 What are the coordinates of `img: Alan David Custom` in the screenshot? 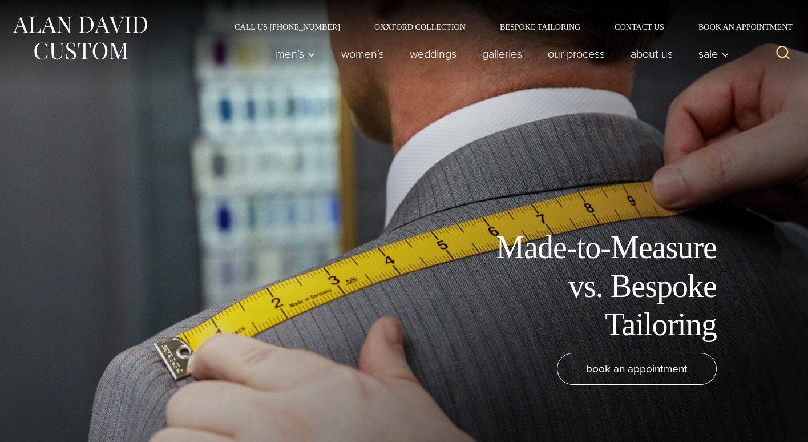 It's located at (80, 38).